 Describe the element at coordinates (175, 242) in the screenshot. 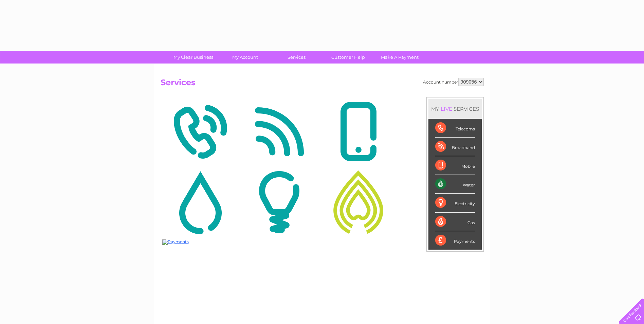

I see `img: Payments` at that location.